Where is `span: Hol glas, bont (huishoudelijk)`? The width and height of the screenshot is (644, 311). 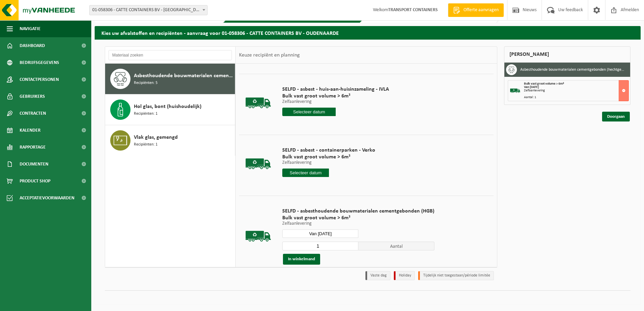 span: Hol glas, bont (huishoudelijk) is located at coordinates (167, 106).